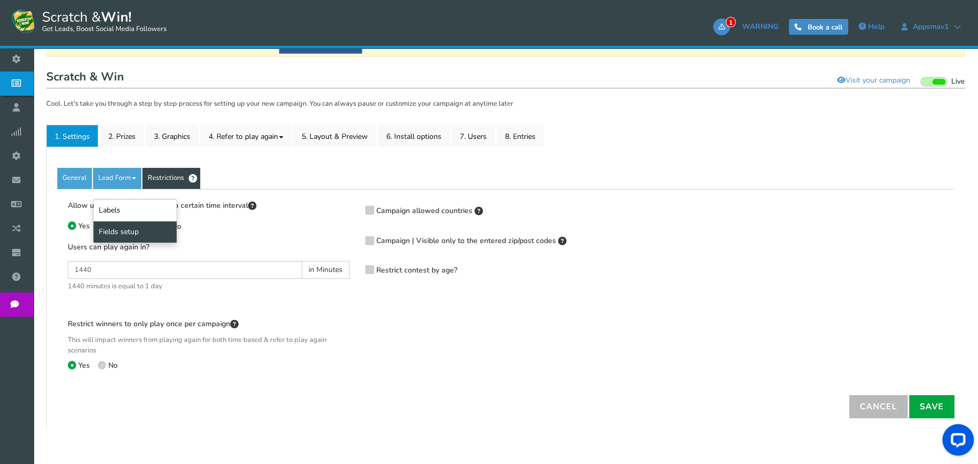 This screenshot has height=464, width=978. I want to click on small: Get Leads, Boost Social Media Followers, so click(104, 29).